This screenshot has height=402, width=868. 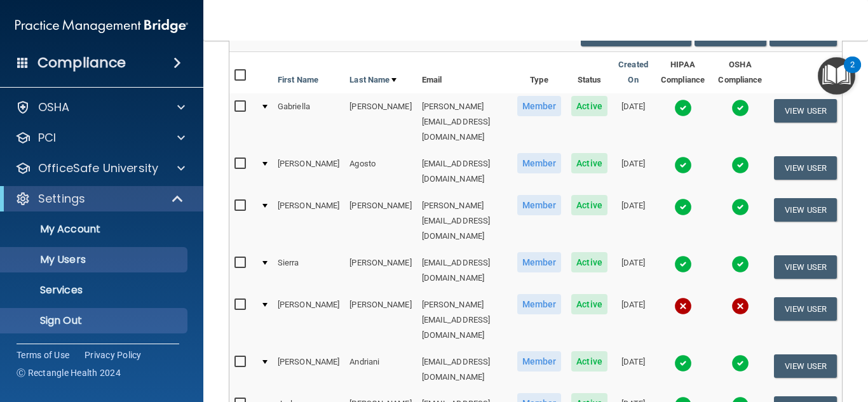 What do you see at coordinates (298, 80) in the screenshot?
I see `a: First Name` at bounding box center [298, 80].